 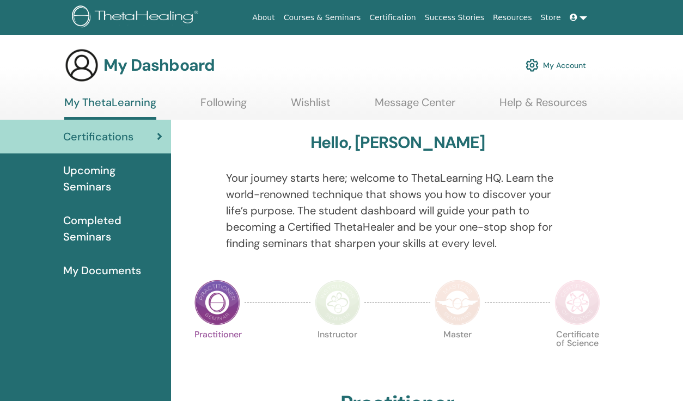 What do you see at coordinates (532, 65) in the screenshot?
I see `img: cog.svg` at bounding box center [532, 65].